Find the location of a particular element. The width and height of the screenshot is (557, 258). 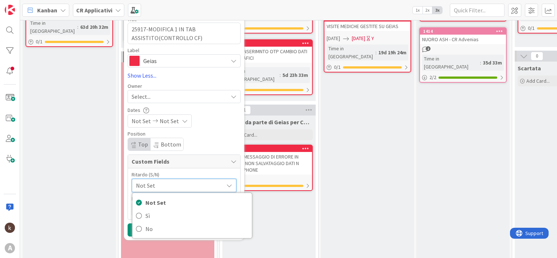

b: CR Applicativi is located at coordinates (94, 10).